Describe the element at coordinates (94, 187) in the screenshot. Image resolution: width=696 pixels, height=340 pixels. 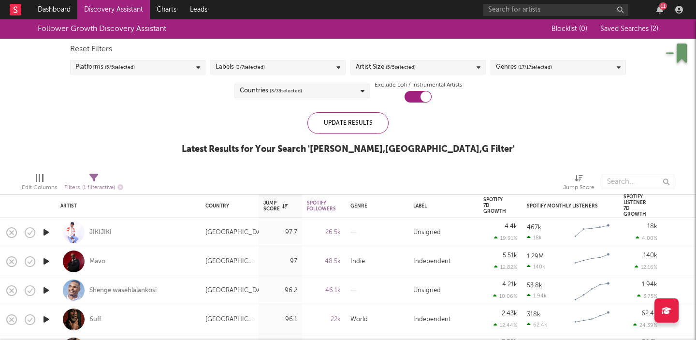
I see `div: Filters` at that location.